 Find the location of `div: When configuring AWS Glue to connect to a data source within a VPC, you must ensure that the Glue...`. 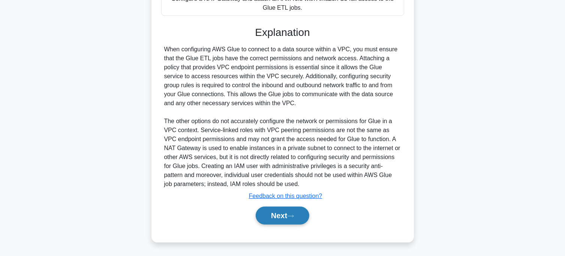

div: When configuring AWS Glue to connect to a data source within a VPC, you must ensure that the Glue... is located at coordinates (283, 117).